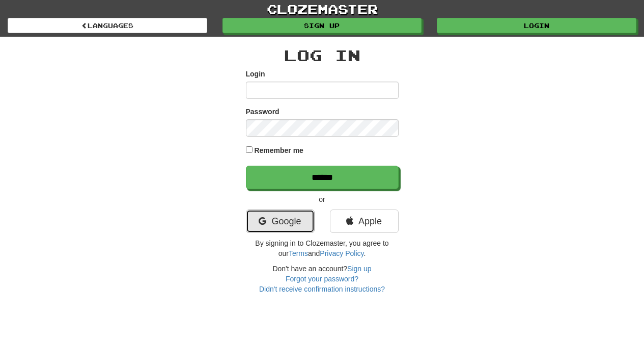 The image size is (644, 339). Describe the element at coordinates (279, 150) in the screenshot. I see `label: Remember me` at that location.